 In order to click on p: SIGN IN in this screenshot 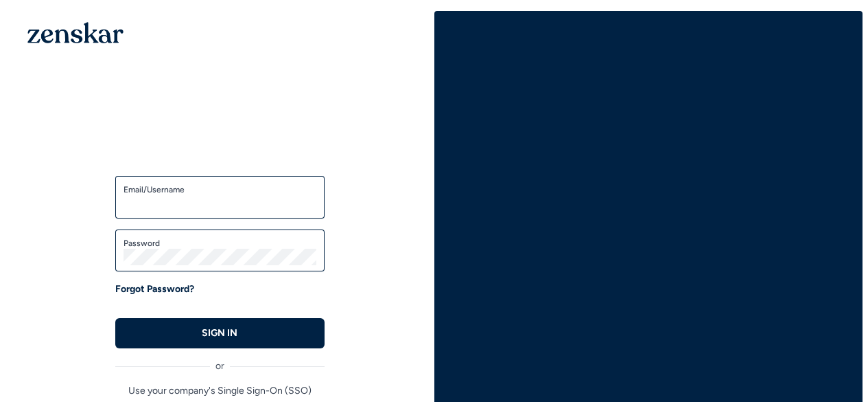, I will do `click(220, 333)`.